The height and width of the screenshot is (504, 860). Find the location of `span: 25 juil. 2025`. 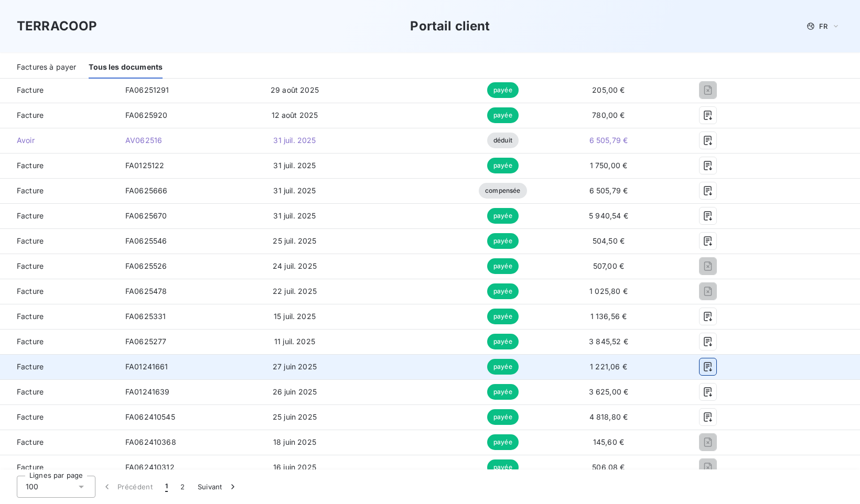

span: 25 juil. 2025 is located at coordinates (294, 240).